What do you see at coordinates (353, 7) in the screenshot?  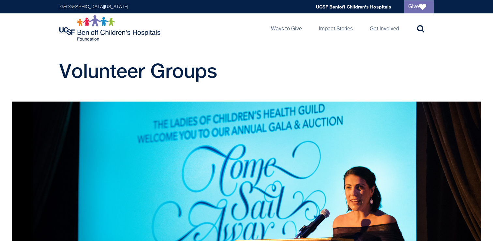 I see `a: UCSF Benioff Children's Hospitals` at bounding box center [353, 7].